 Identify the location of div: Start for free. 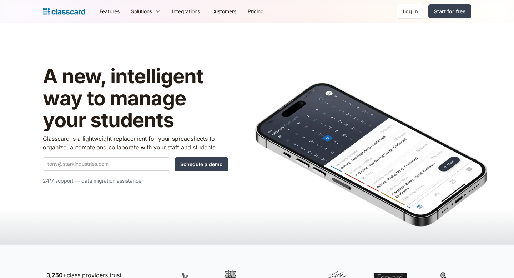
(450, 11).